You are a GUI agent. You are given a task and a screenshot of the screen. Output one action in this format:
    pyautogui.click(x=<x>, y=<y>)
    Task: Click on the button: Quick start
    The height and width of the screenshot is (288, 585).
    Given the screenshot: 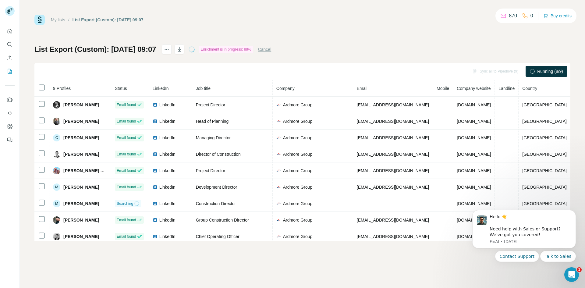 What is the action you would take?
    pyautogui.click(x=10, y=31)
    